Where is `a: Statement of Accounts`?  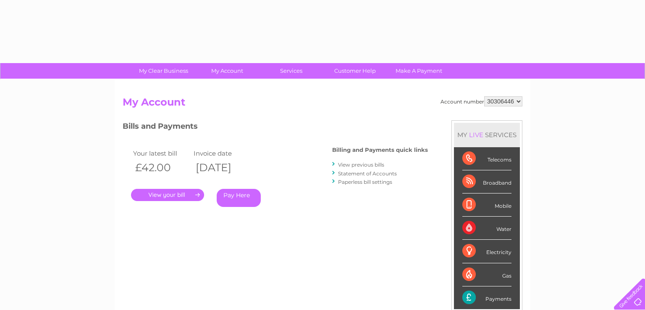 a: Statement of Accounts is located at coordinates (368, 173).